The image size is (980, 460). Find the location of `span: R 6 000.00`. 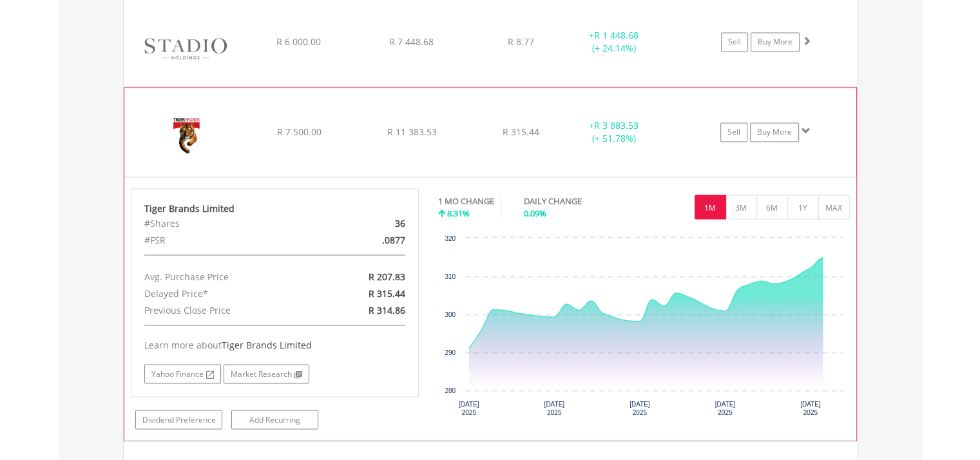

span: R 6 000.00 is located at coordinates (298, 42).